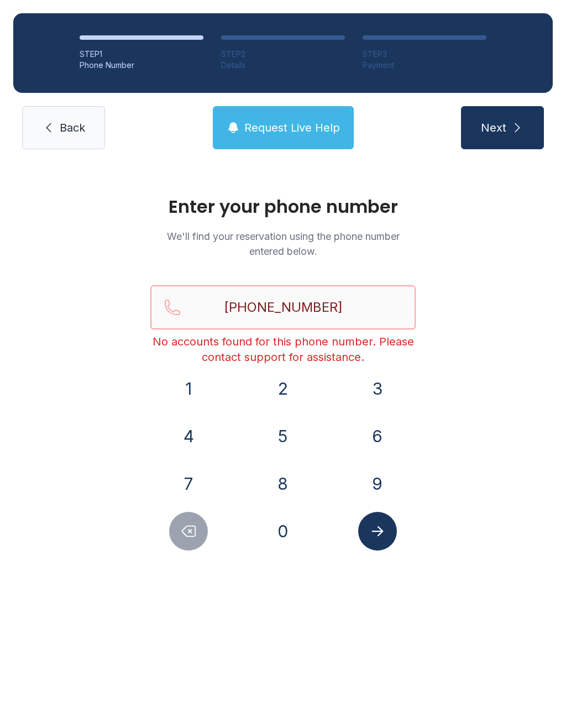  Describe the element at coordinates (189, 388) in the screenshot. I see `button: 1` at that location.